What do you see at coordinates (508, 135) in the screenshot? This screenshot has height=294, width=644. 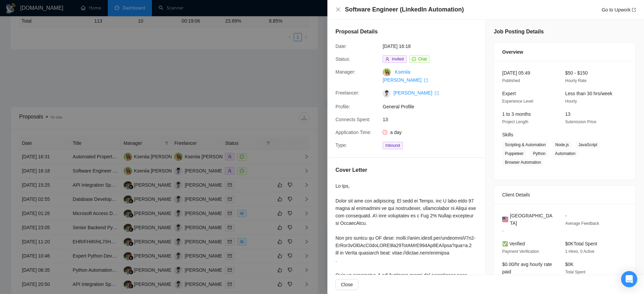 I see `span: Skills` at bounding box center [508, 135].